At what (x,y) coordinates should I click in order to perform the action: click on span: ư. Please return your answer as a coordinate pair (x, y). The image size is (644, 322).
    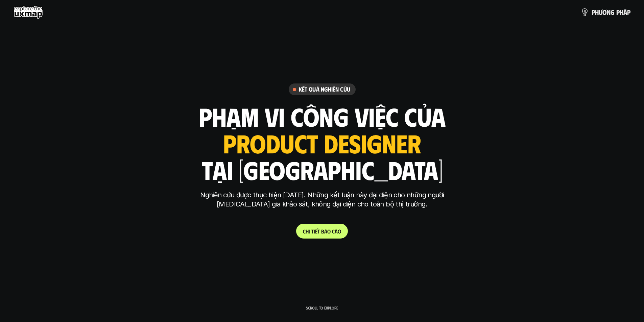
    Looking at the image, I should click on (600, 12).